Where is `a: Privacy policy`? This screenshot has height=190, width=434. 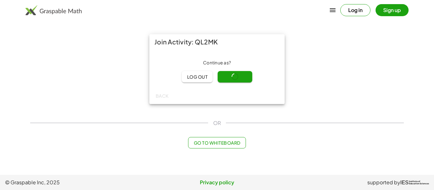 a: Privacy policy is located at coordinates (217, 183).